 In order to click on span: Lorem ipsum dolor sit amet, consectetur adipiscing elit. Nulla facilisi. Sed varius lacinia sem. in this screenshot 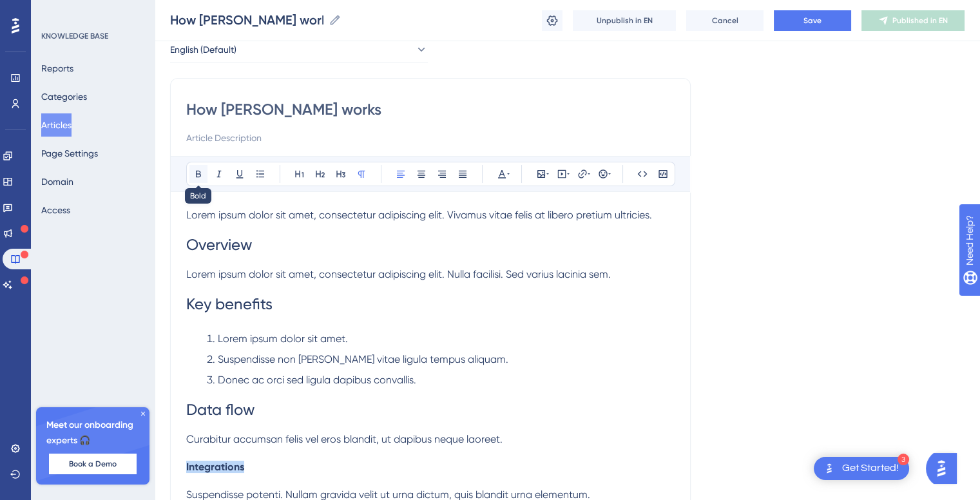, I will do `click(398, 273)`.